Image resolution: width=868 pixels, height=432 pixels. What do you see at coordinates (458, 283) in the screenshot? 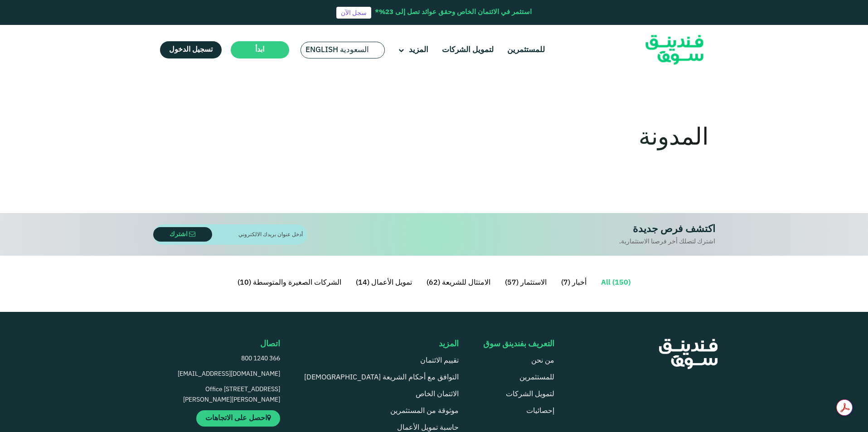
I see `a: الامتثال للشريعة (62)` at bounding box center [458, 283].